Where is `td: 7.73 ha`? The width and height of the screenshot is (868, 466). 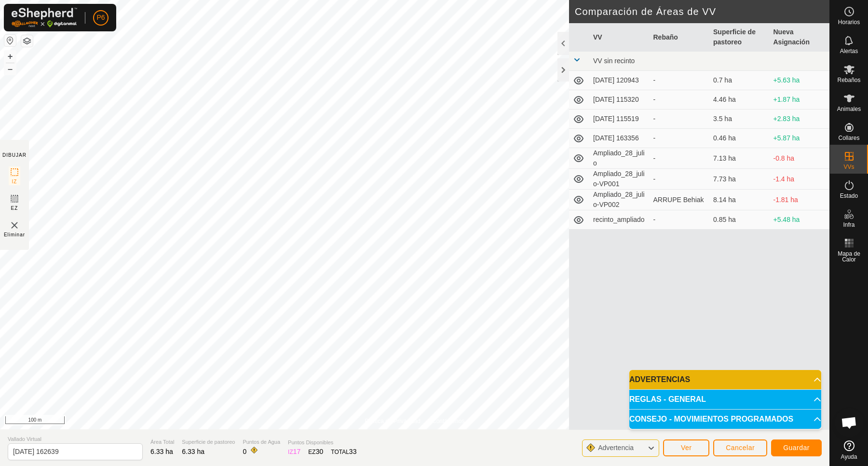 td: 7.73 ha is located at coordinates (739, 179).